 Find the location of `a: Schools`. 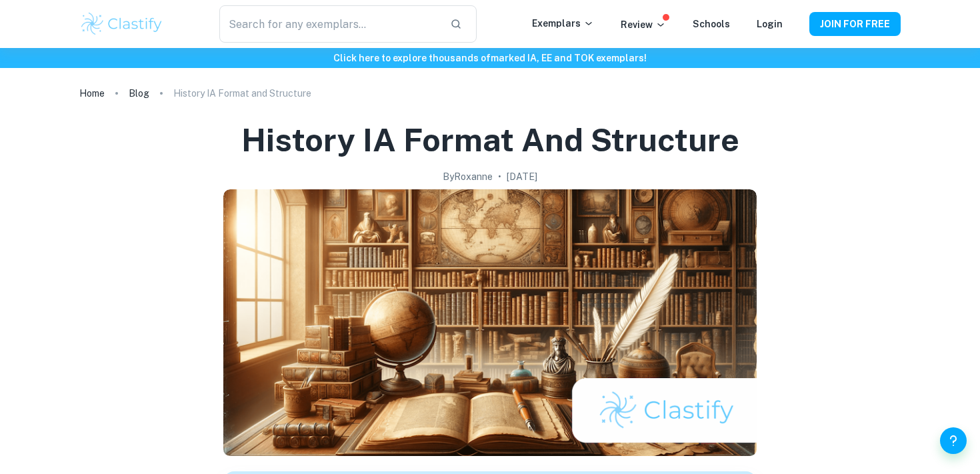

a: Schools is located at coordinates (711, 24).